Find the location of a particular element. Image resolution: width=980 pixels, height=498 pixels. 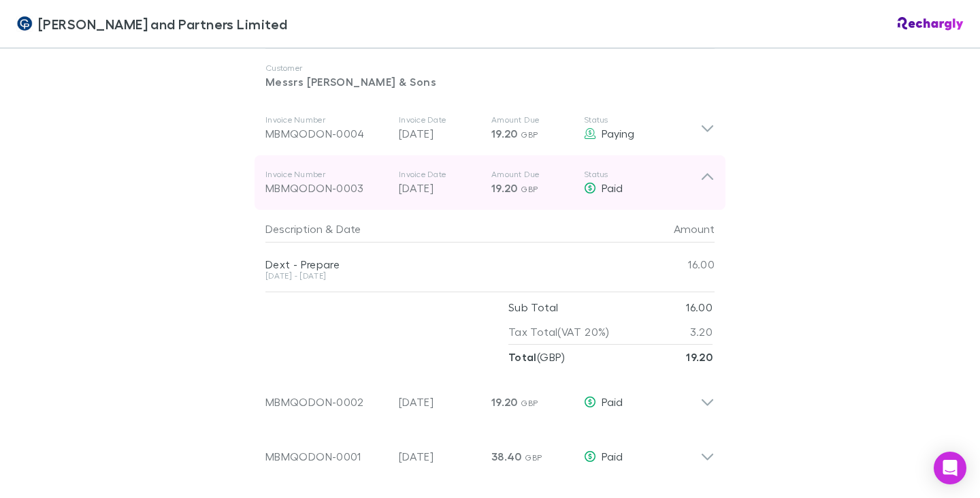

strong: 19.20 is located at coordinates (699, 357).